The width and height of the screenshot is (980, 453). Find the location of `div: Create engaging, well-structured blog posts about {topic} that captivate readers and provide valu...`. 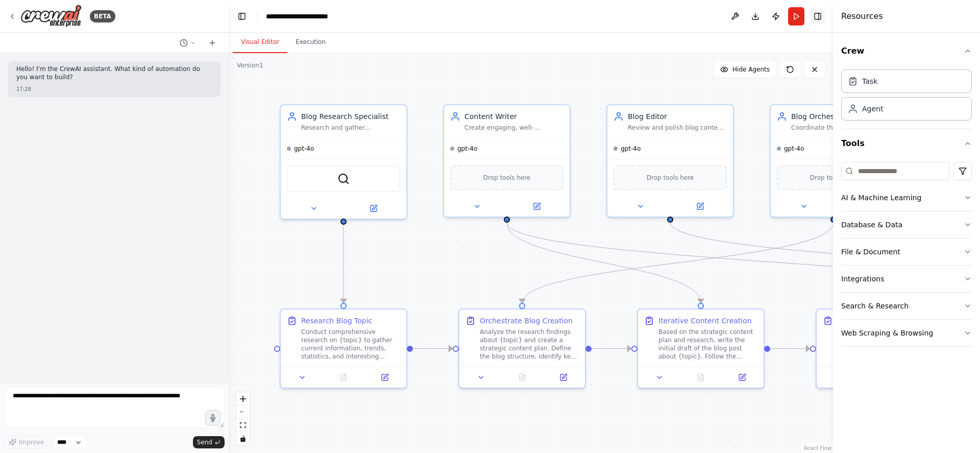

div: Create engaging, well-structured blog posts about {topic} that captivate readers and provide valu... is located at coordinates (514, 128).